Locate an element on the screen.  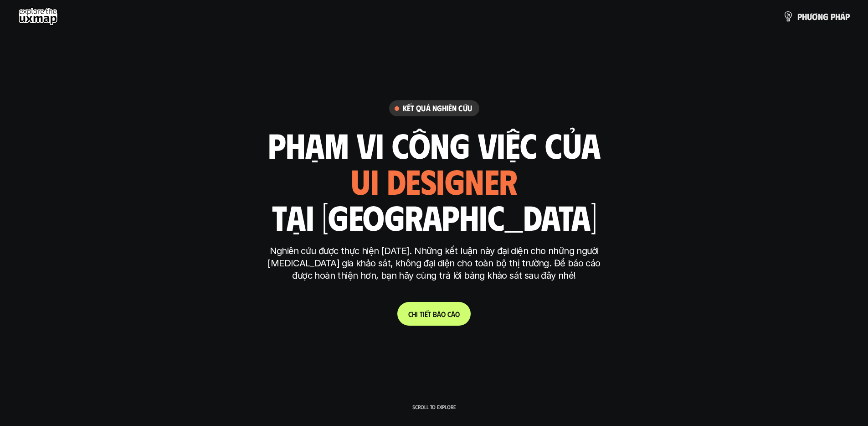
a: Chitiếtbáocáo is located at coordinates (434, 313).